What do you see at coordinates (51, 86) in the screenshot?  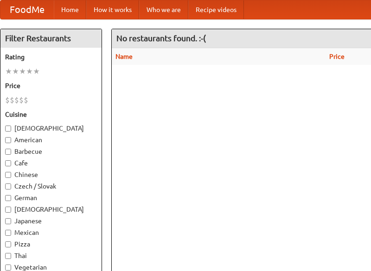 I see `h5: Price` at bounding box center [51, 86].